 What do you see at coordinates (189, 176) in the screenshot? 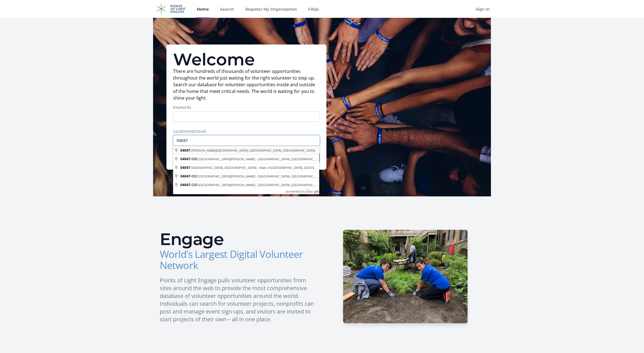
I see `span: -002` at bounding box center [189, 176].